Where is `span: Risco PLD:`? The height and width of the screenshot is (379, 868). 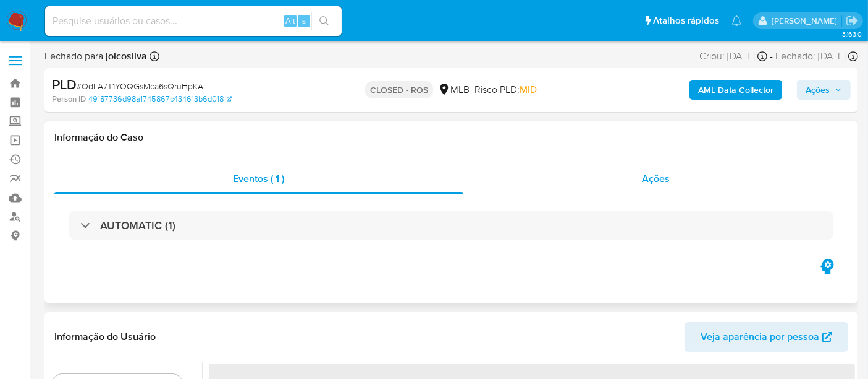
span: Risco PLD: is located at coordinates (505, 90).